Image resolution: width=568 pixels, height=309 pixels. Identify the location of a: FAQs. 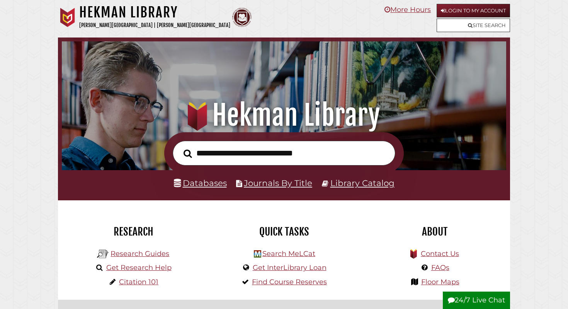
(440, 267).